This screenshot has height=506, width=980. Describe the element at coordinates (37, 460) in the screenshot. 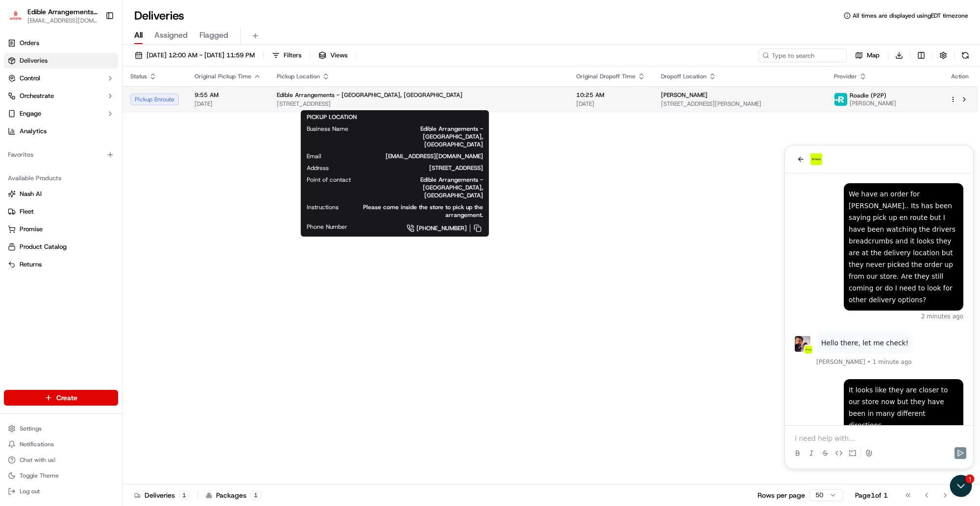

I see `span: Chat with us!` at that location.